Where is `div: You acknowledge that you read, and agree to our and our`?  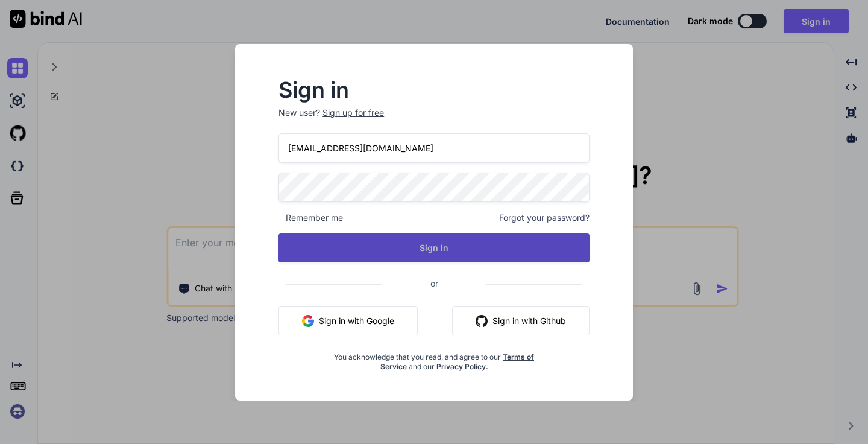
div: You acknowledge that you read, and agree to our and our is located at coordinates (434, 358).